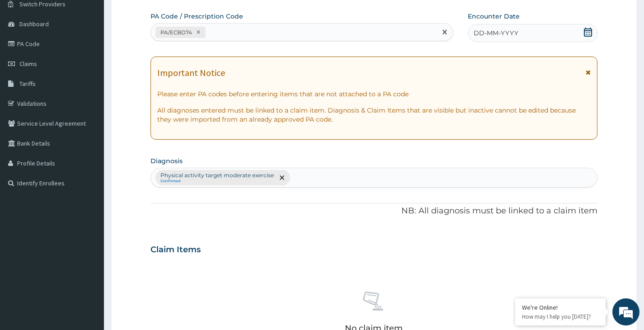  I want to click on span: We're online!, so click(89, 150).